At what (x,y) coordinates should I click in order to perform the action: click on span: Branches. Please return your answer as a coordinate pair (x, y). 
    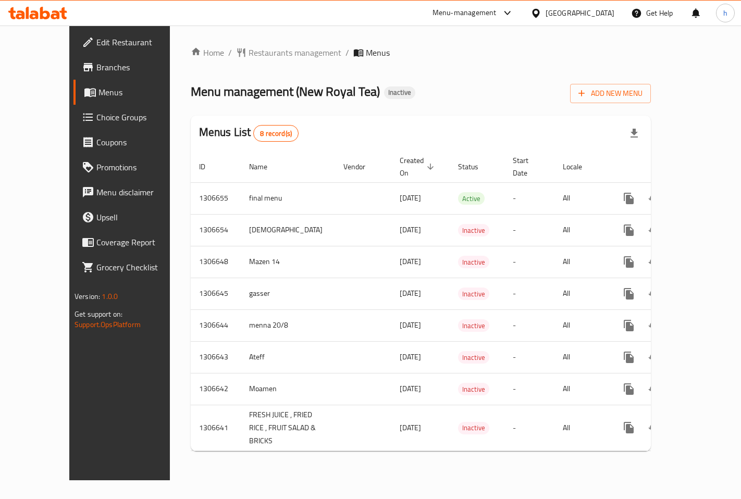
    Looking at the image, I should click on (140, 67).